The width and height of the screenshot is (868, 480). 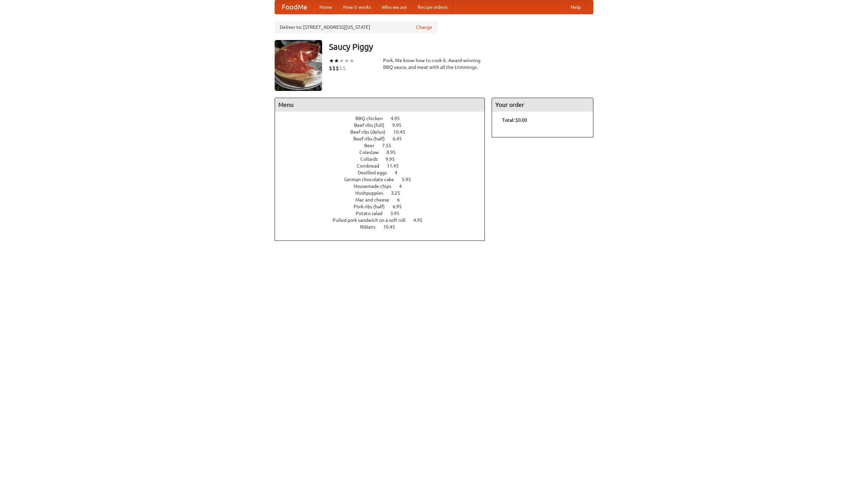 I want to click on a: Collards 9.95, so click(x=384, y=159).